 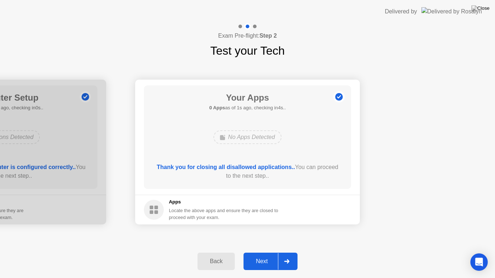 What do you see at coordinates (401, 12) in the screenshot?
I see `div: Delivered by` at bounding box center [401, 12].